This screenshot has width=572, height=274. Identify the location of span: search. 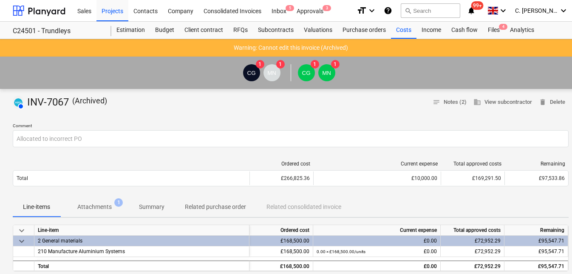
(408, 11).